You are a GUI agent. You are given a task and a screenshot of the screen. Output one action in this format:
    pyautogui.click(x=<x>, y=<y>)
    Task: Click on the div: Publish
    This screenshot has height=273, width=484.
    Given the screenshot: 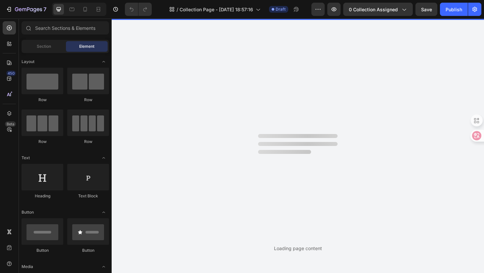 What is the action you would take?
    pyautogui.click(x=454, y=9)
    